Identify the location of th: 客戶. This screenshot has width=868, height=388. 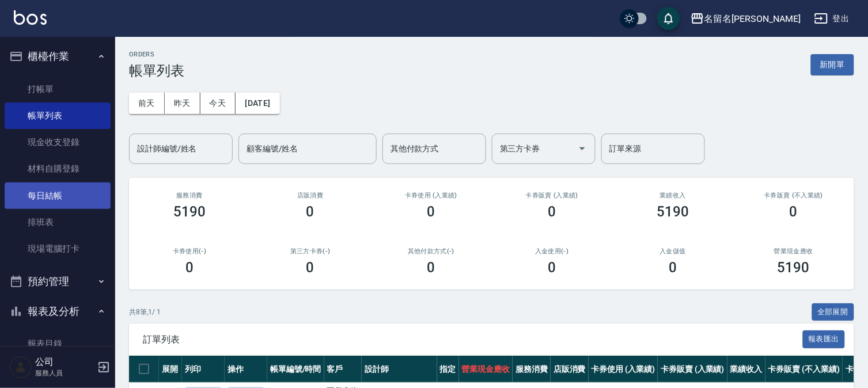
(343, 369).